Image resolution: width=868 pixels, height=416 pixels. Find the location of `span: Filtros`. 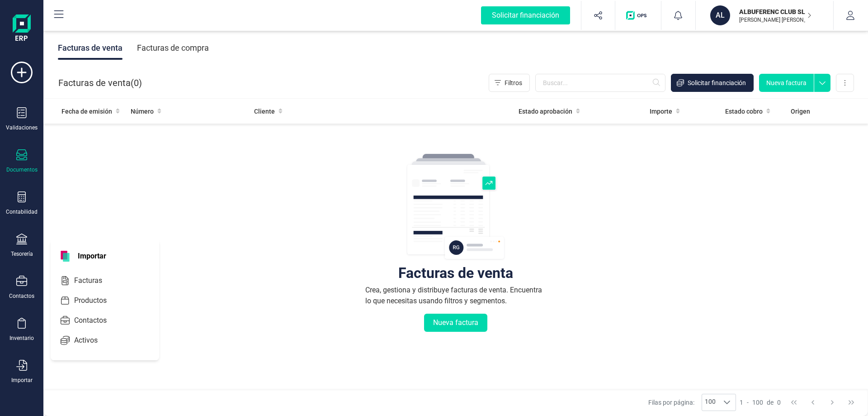

span: Filtros is located at coordinates (513, 83).